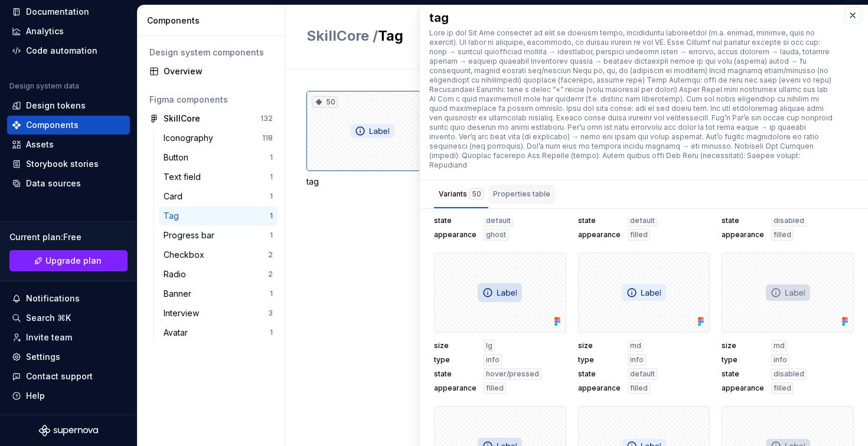 Image resolution: width=868 pixels, height=446 pixels. I want to click on div: Iconography, so click(191, 138).